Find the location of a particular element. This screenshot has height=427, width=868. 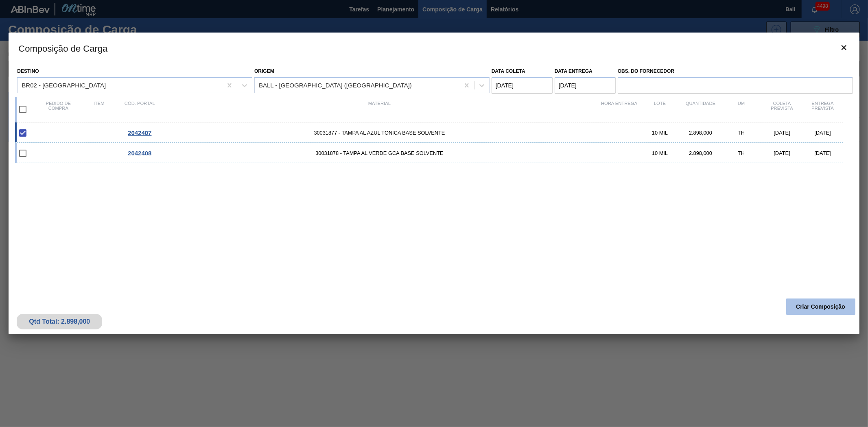

div: Cód. Portal is located at coordinates (140, 109).